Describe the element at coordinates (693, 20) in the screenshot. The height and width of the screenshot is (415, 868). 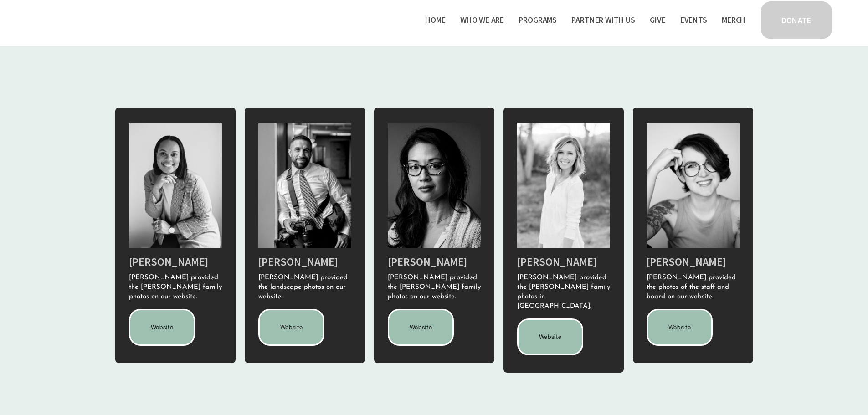
I see `a: Events` at that location.